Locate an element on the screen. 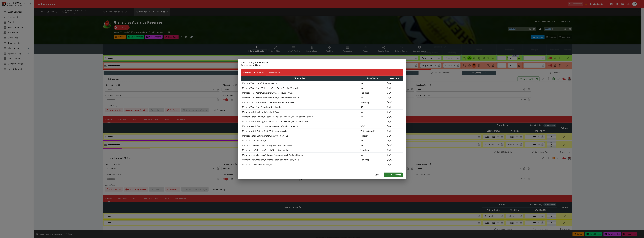 The width and height of the screenshot is (644, 238). th: Override is located at coordinates (394, 78).